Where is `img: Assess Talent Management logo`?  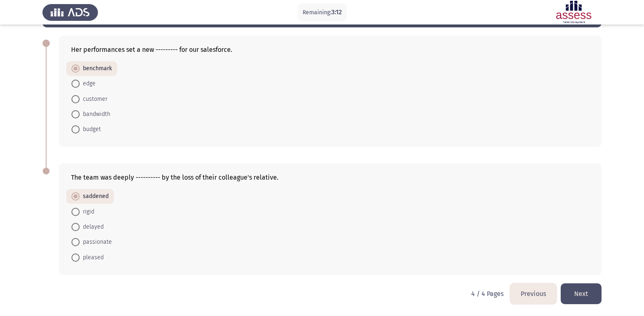
img: Assess Talent Management logo is located at coordinates (70, 12).